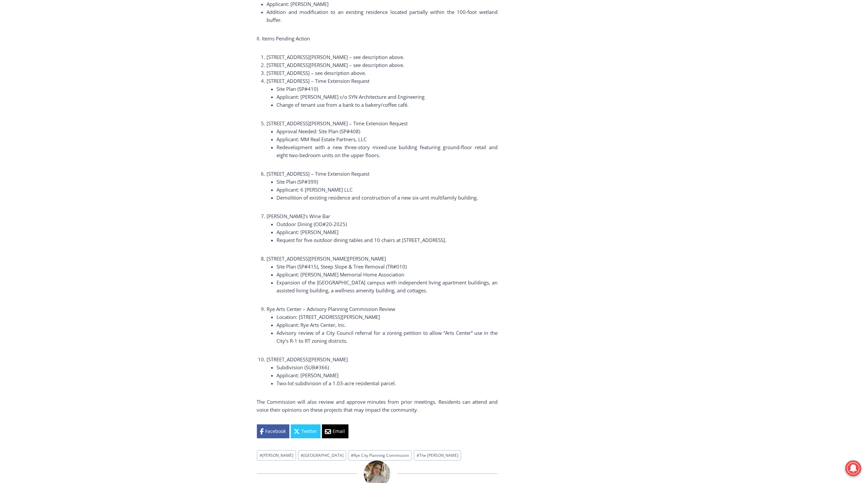  I want to click on span: Subdivision (SUB#366), so click(303, 367).